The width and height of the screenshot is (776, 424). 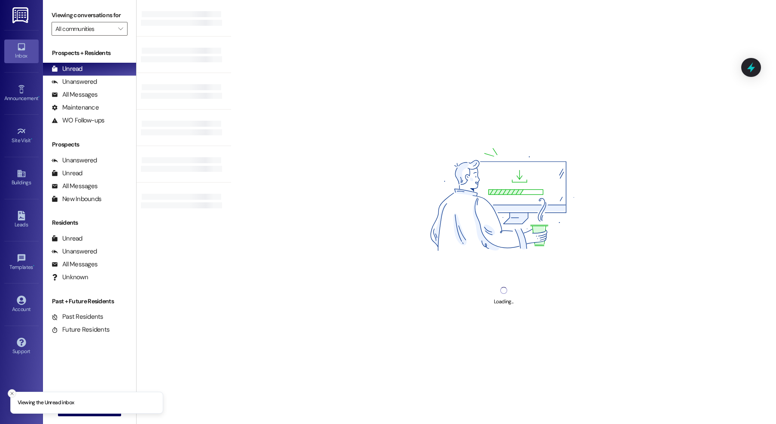 I want to click on div: Unknown, so click(x=70, y=277).